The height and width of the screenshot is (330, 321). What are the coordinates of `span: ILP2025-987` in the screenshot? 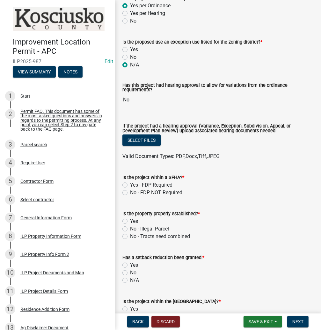 It's located at (57, 61).